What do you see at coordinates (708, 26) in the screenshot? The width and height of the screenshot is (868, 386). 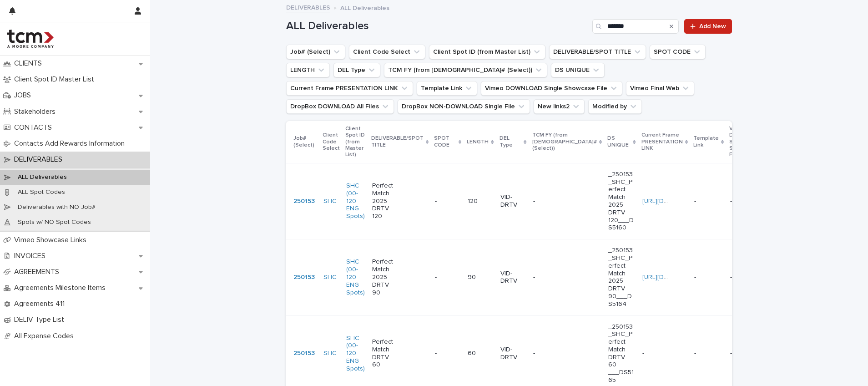 I see `a: Add New` at bounding box center [708, 26].